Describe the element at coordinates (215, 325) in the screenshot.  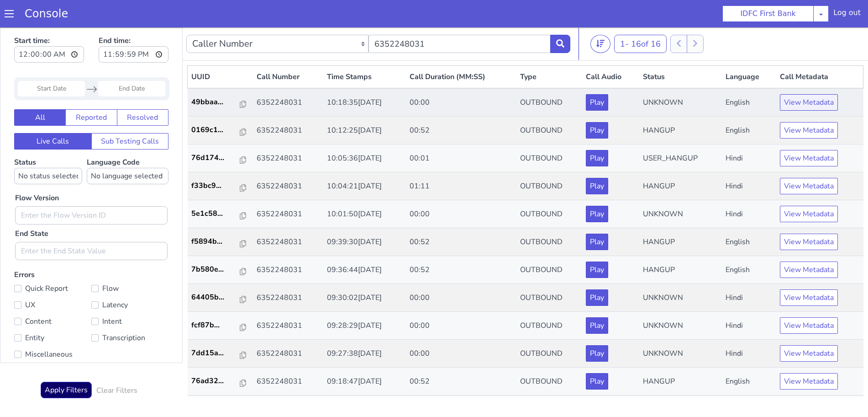
I see `p: 7dd15a...` at that location.